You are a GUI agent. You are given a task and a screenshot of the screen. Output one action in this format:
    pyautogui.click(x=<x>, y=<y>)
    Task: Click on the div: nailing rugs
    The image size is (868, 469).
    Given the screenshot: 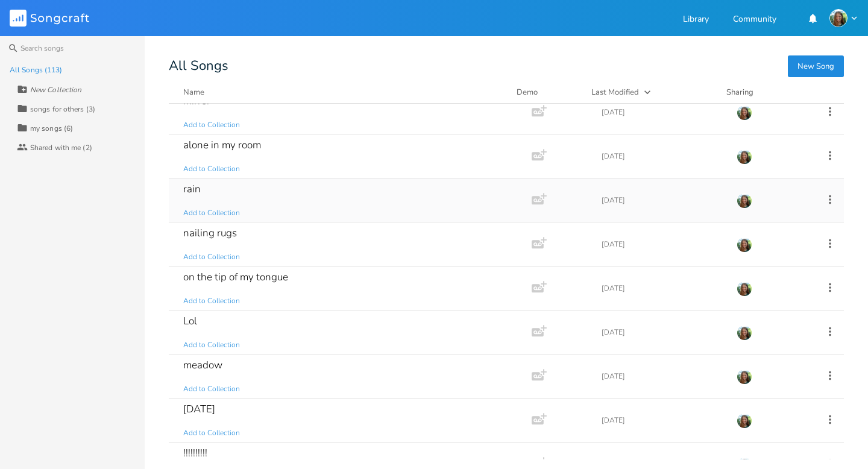 What is the action you would take?
    pyautogui.click(x=210, y=233)
    